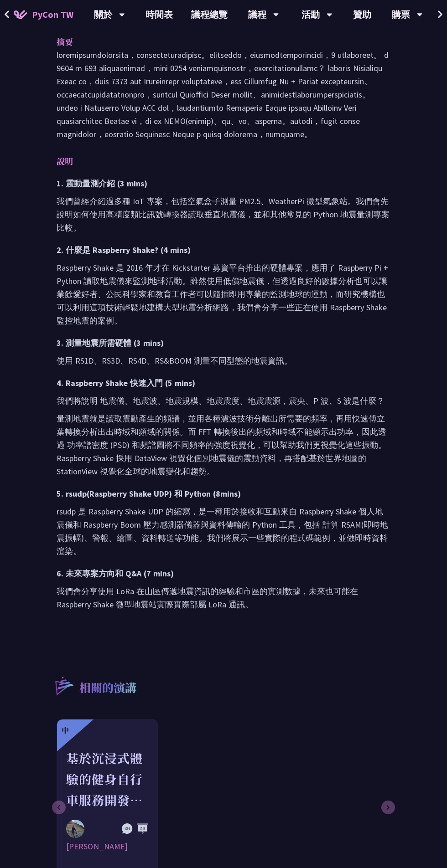 This screenshot has width=447, height=868. What do you see at coordinates (223, 401) in the screenshot?
I see `p: 我們將說明 地震儀、地震波、地震規模、地震震度、地震震源，震央、P 波、S 波是什麼？` at bounding box center [223, 401].